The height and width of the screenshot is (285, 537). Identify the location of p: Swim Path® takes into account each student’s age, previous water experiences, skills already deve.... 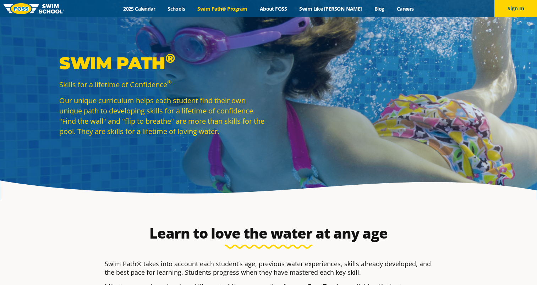
(269, 268).